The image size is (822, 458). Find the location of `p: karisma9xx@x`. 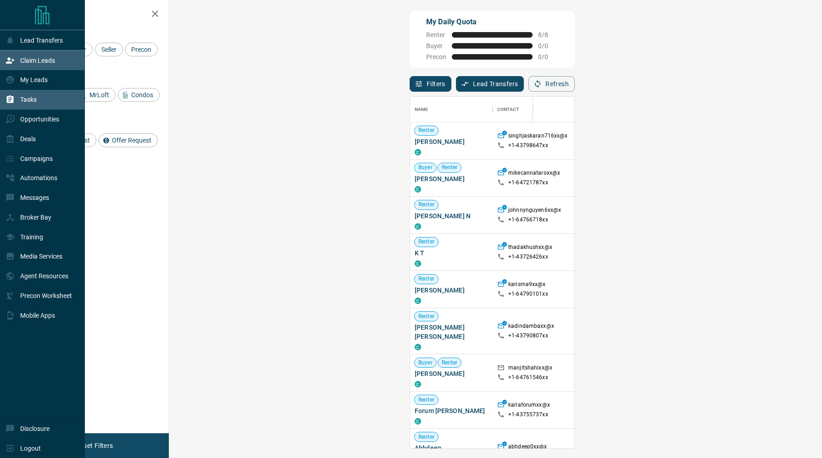

p: karisma9xx@x is located at coordinates (527, 285).